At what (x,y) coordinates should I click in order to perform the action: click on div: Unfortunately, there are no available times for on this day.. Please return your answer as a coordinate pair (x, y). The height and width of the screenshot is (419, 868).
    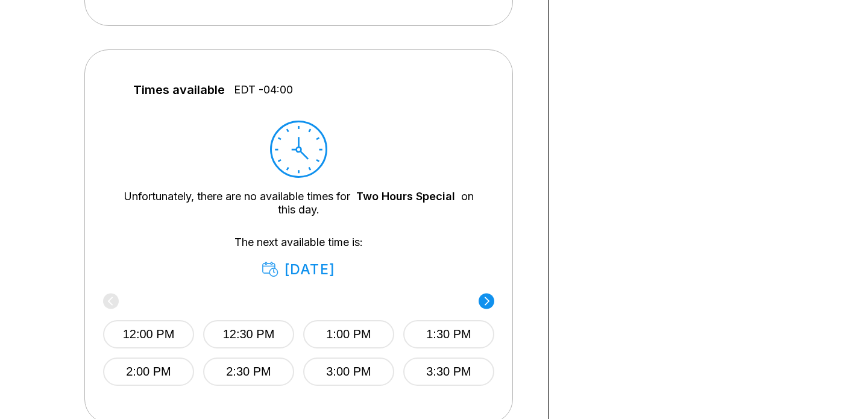
    Looking at the image, I should click on (298, 203).